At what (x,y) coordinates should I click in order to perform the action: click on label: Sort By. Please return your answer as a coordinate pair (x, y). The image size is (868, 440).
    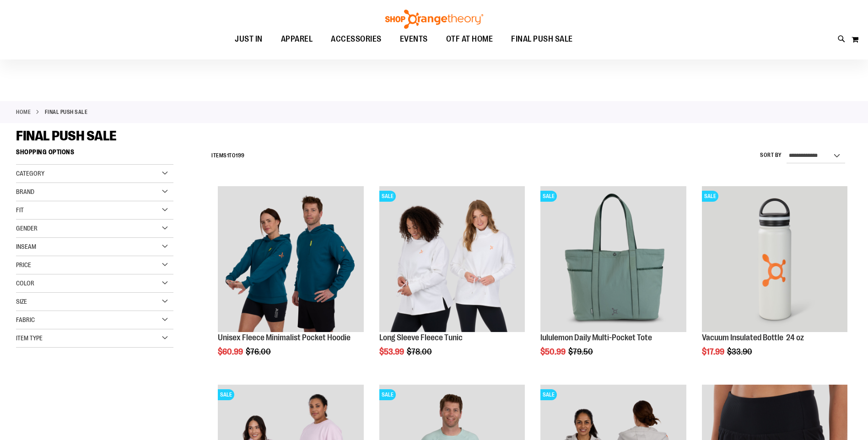
    Looking at the image, I should click on (771, 155).